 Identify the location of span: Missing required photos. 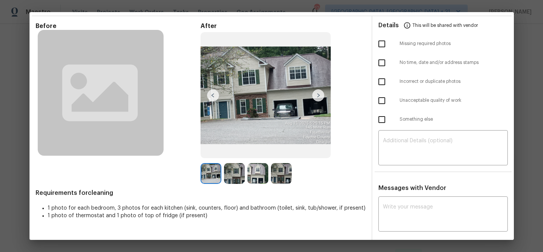
(453, 43).